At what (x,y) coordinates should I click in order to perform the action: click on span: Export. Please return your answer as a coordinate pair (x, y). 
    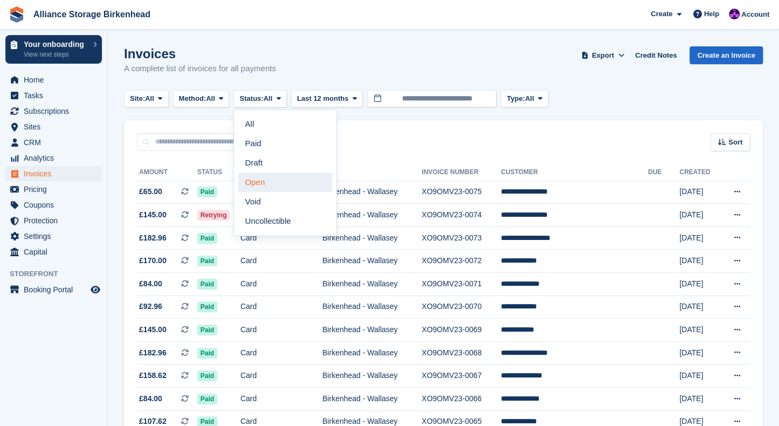
    Looking at the image, I should click on (603, 56).